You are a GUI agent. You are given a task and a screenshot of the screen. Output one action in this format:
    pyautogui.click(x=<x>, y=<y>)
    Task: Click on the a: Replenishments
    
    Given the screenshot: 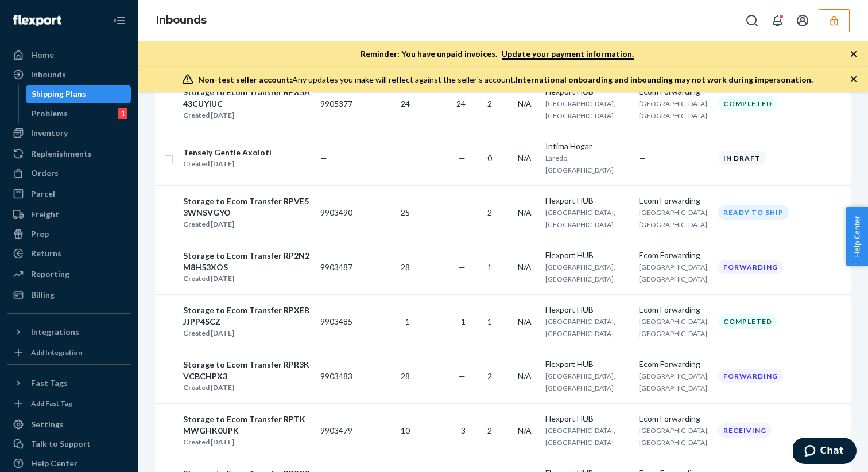 What is the action you would take?
    pyautogui.click(x=69, y=154)
    